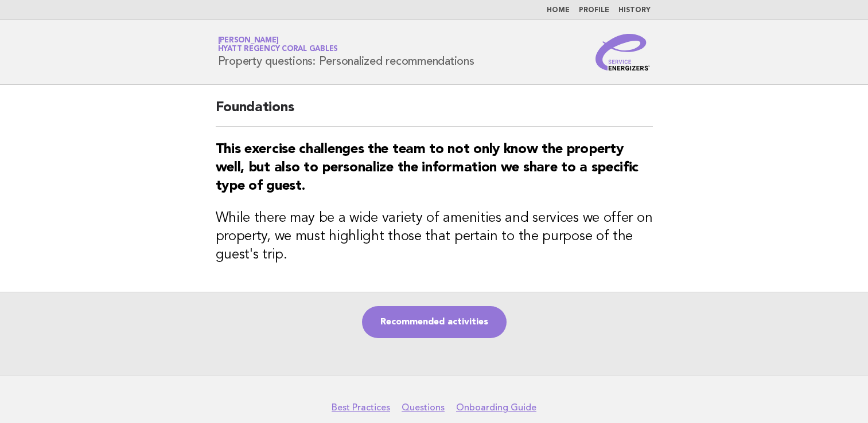 This screenshot has width=868, height=423. I want to click on a: Best Practices, so click(360, 408).